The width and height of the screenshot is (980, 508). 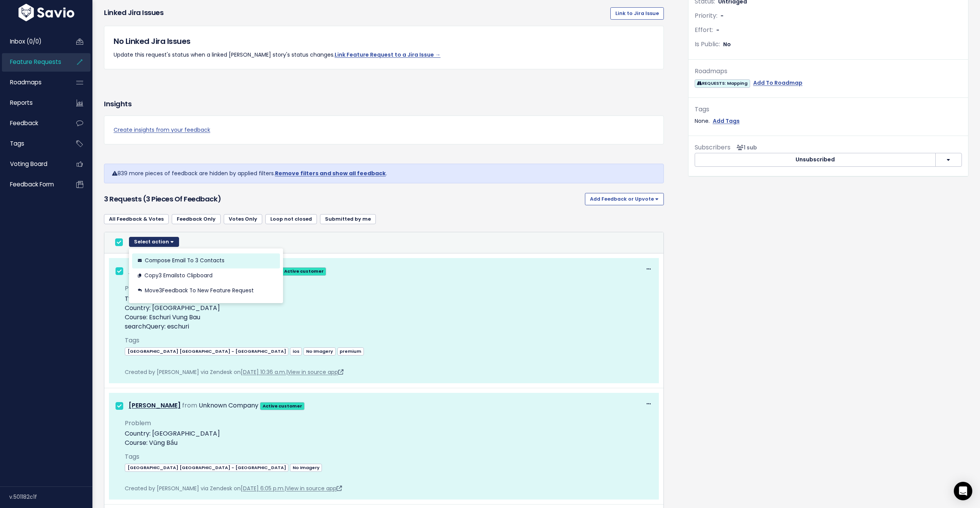 I want to click on h3: Linked Jira issues, so click(x=134, y=14).